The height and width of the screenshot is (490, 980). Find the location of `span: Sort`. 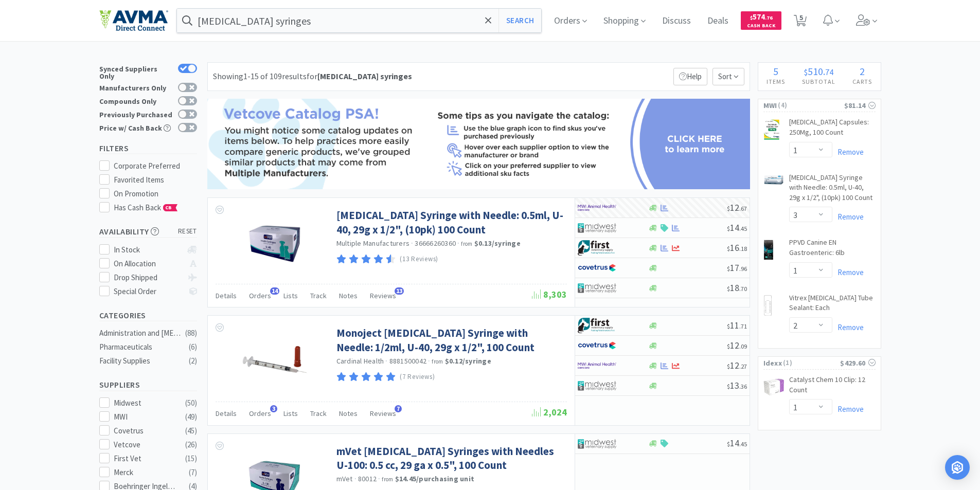

span: Sort is located at coordinates (728, 76).